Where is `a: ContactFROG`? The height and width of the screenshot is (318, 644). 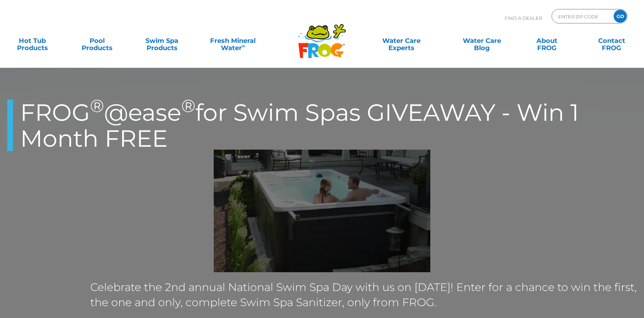
a: ContactFROG is located at coordinates (611, 41).